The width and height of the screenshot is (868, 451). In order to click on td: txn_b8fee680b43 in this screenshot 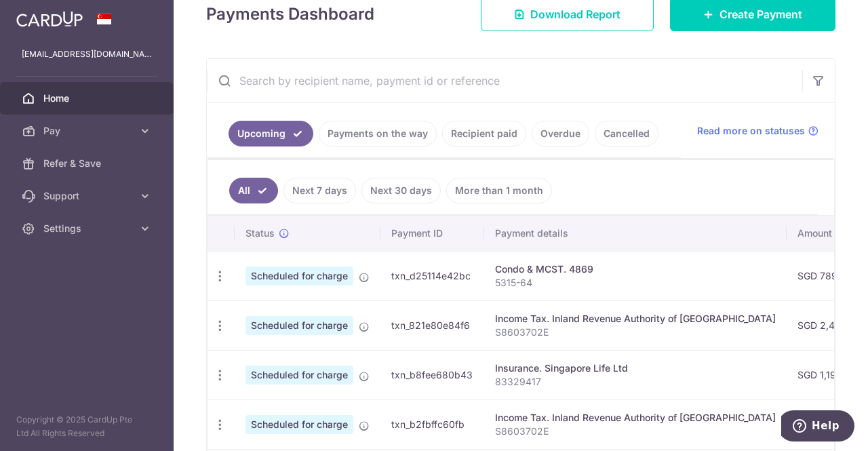, I will do `click(432, 374)`.